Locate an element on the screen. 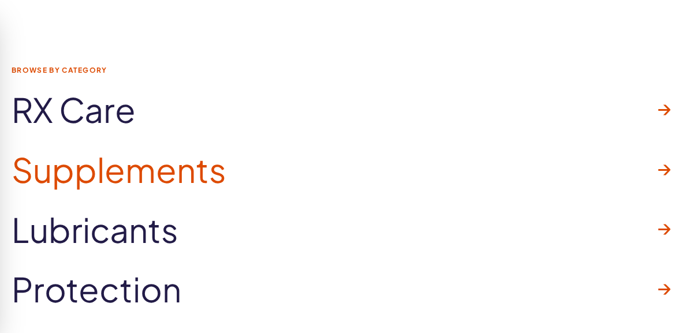  a: Supplements is located at coordinates (341, 170).